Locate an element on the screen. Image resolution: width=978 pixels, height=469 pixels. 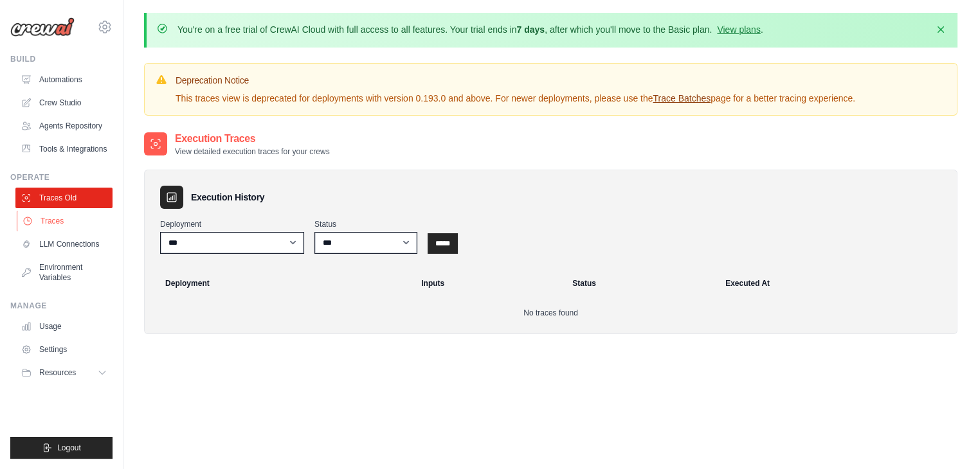
img: Logo is located at coordinates (42, 27).